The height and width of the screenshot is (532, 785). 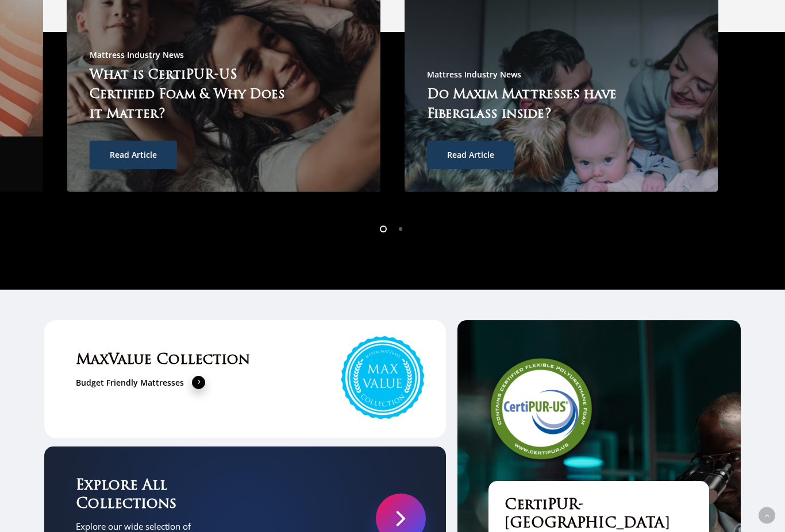 I want to click on a: Do Maxim Mattresses have Fiberglass inside?, so click(x=522, y=104).